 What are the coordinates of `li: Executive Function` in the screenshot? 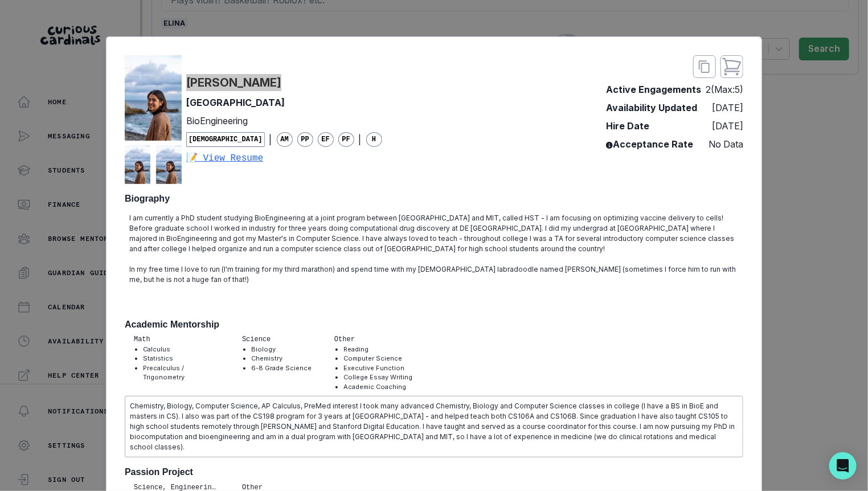 It's located at (377, 368).